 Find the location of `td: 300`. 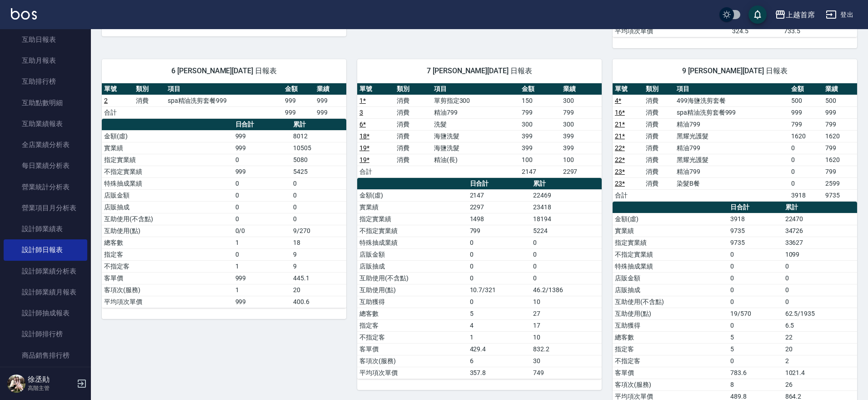

td: 300 is located at coordinates (582, 101).